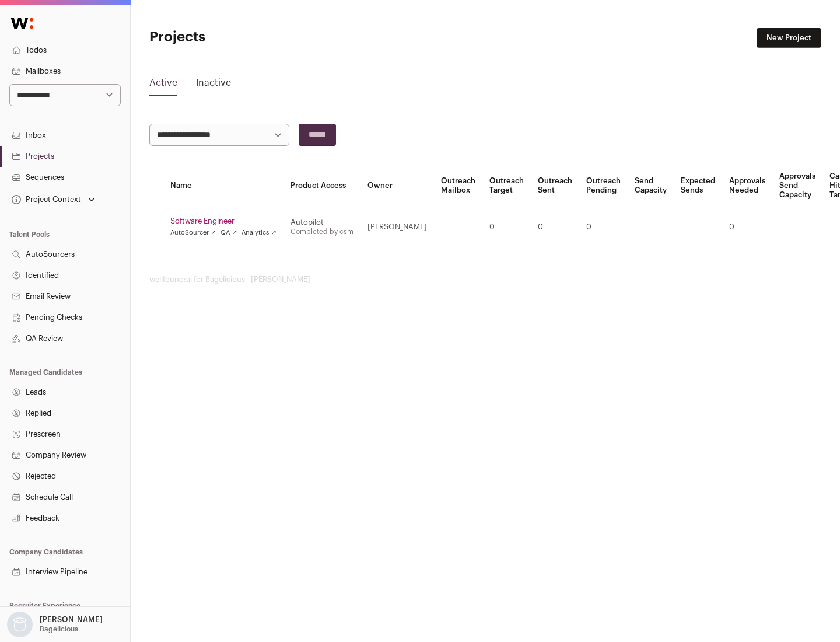 The image size is (840, 642). I want to click on div: Autopilot, so click(322, 222).